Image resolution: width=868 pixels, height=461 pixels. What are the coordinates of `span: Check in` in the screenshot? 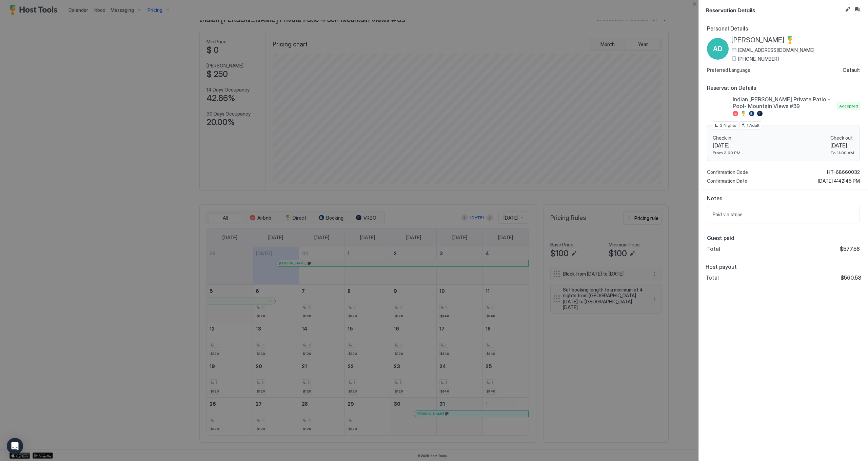 It's located at (726, 138).